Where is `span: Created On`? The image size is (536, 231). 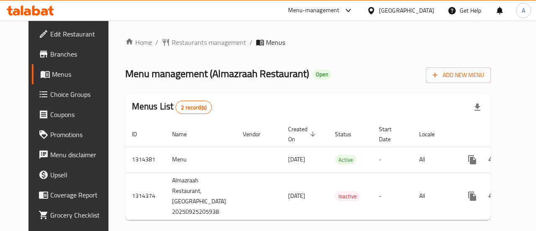 span: Created On is located at coordinates (303, 134).